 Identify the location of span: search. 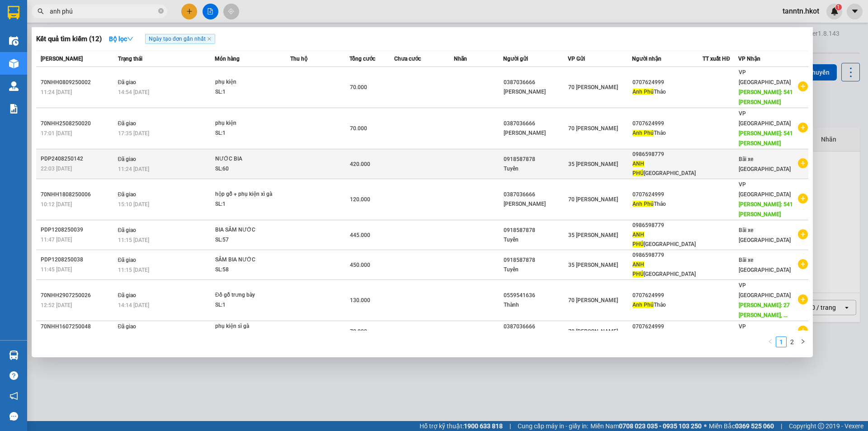
(41, 11).